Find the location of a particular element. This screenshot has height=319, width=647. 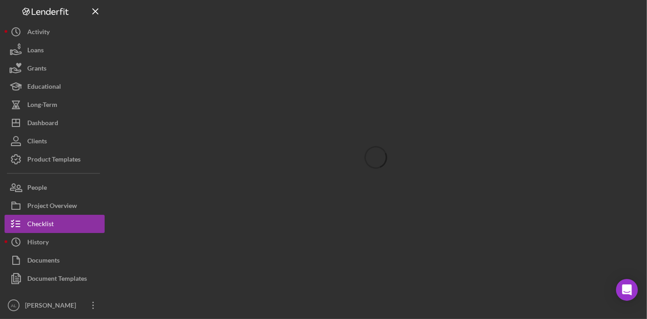

button: Document Templates is located at coordinates (55, 279).